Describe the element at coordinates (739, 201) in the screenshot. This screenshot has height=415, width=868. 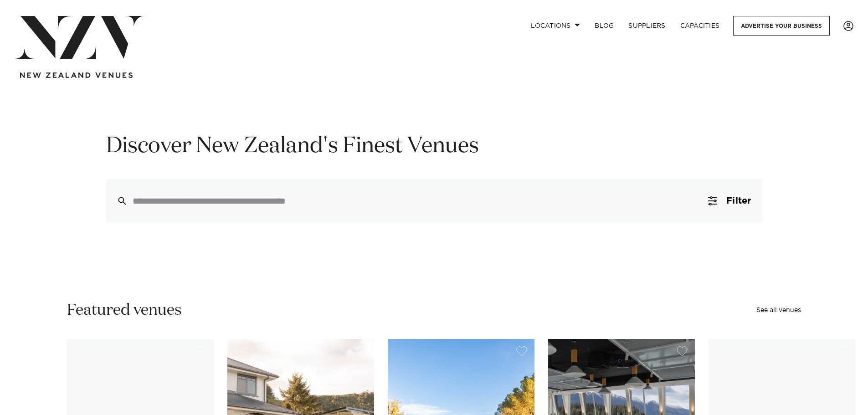
I see `span: Filter` at that location.